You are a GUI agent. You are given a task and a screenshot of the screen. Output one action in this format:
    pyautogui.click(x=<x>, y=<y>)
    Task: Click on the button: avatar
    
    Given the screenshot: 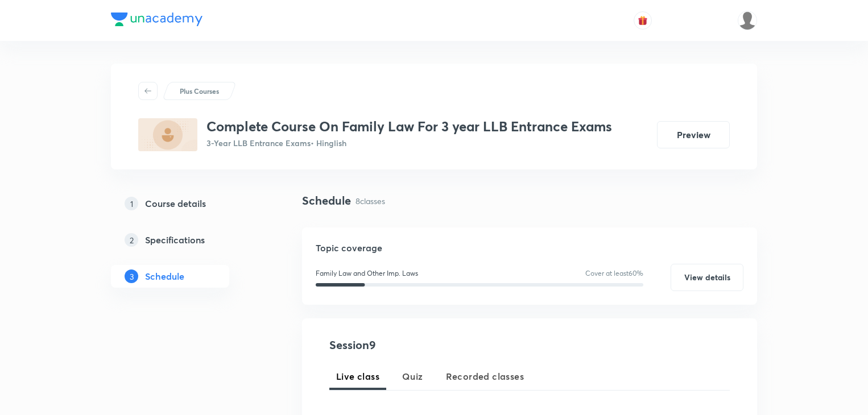 What is the action you would take?
    pyautogui.click(x=643, y=20)
    